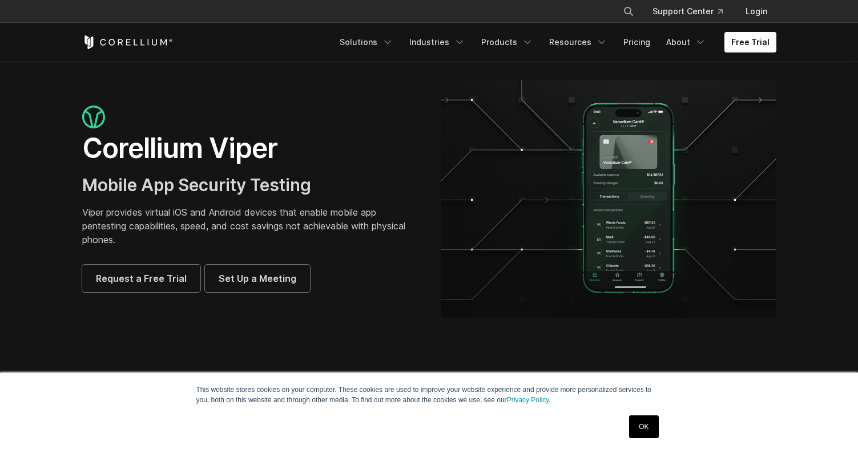  I want to click on span: Set Up a Meeting, so click(257, 279).